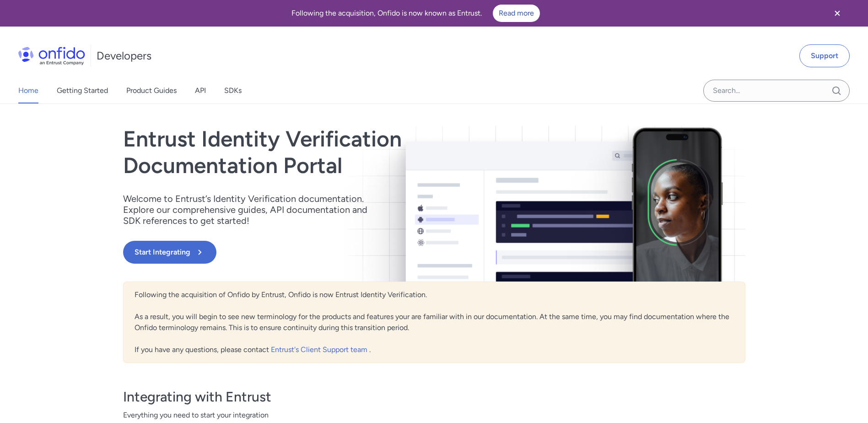 This screenshot has height=423, width=868. What do you see at coordinates (434, 322) in the screenshot?
I see `div: Following the acquisition of Onfido by Entrust, Onfido is now Entrust Identity Verification. As a...` at bounding box center [434, 322].